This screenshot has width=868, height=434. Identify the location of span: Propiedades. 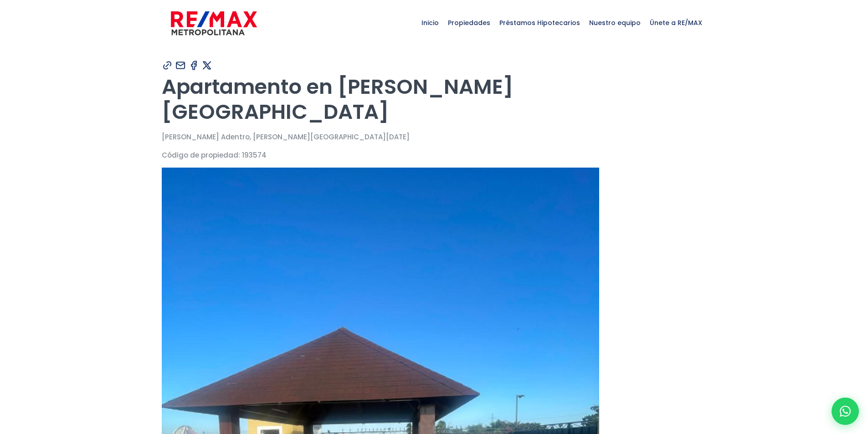
(469, 23).